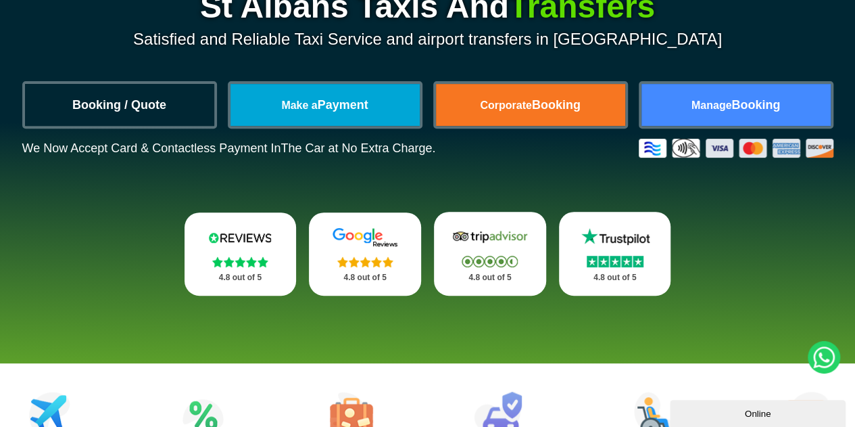 This screenshot has width=855, height=427. I want to click on a: CorporateBooking, so click(531, 105).